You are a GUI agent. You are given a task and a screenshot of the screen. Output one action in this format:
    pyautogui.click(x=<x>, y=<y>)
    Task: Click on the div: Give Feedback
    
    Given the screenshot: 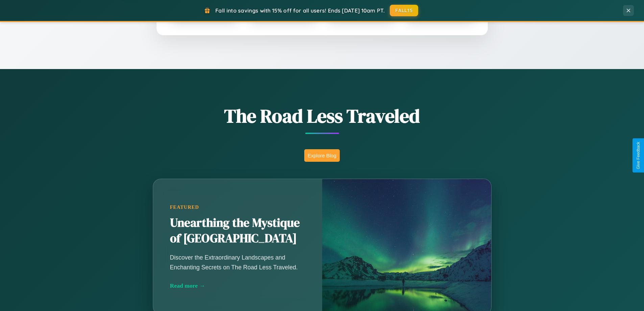 What is the action you would take?
    pyautogui.click(x=638, y=156)
    